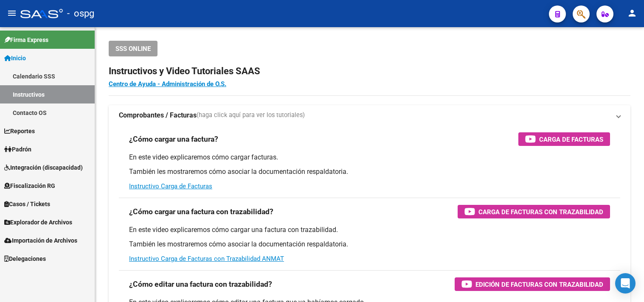  Describe the element at coordinates (26, 40) in the screenshot. I see `span: Firma Express` at that location.